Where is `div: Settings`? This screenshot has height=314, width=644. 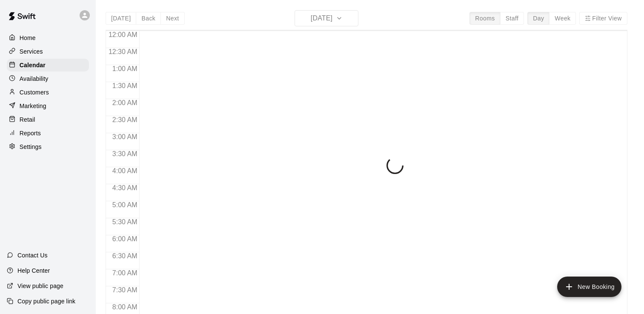 div: Settings is located at coordinates (48, 147).